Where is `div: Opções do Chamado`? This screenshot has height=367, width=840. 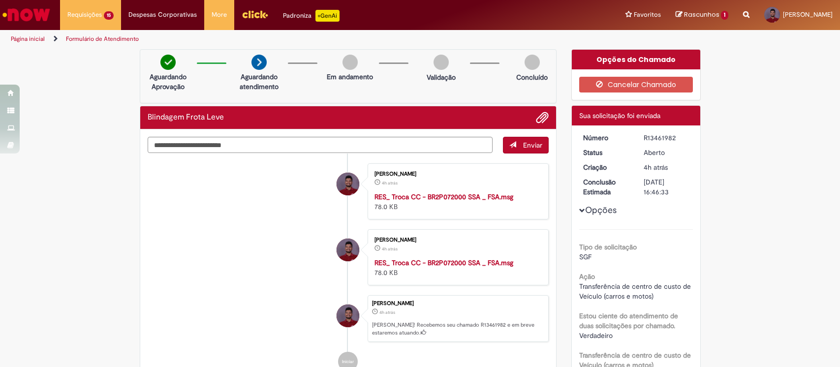
div: Opções do Chamado is located at coordinates (636, 60).